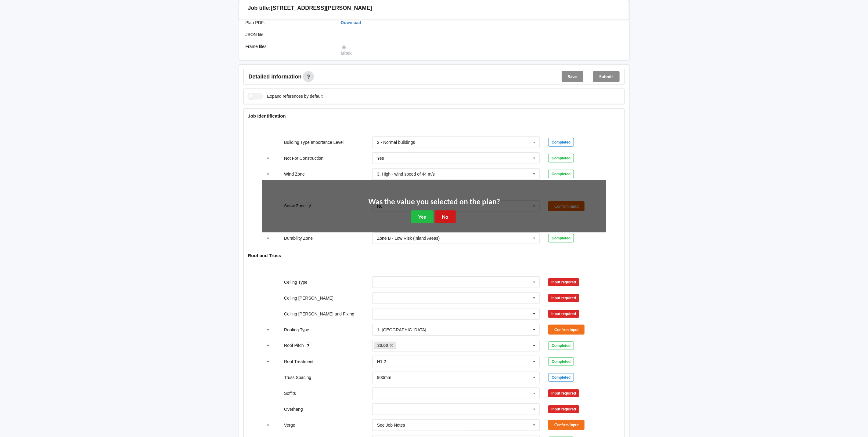 The width and height of the screenshot is (868, 437). Describe the element at coordinates (303, 158) in the screenshot. I see `label: Not For Construction` at that location.